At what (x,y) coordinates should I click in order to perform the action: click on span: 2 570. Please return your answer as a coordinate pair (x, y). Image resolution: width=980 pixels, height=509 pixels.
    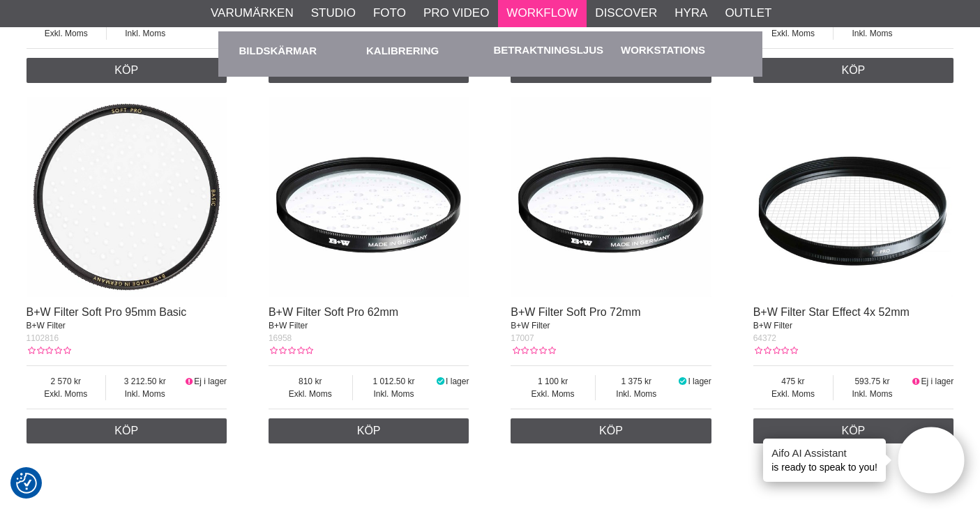
    Looking at the image, I should click on (66, 381).